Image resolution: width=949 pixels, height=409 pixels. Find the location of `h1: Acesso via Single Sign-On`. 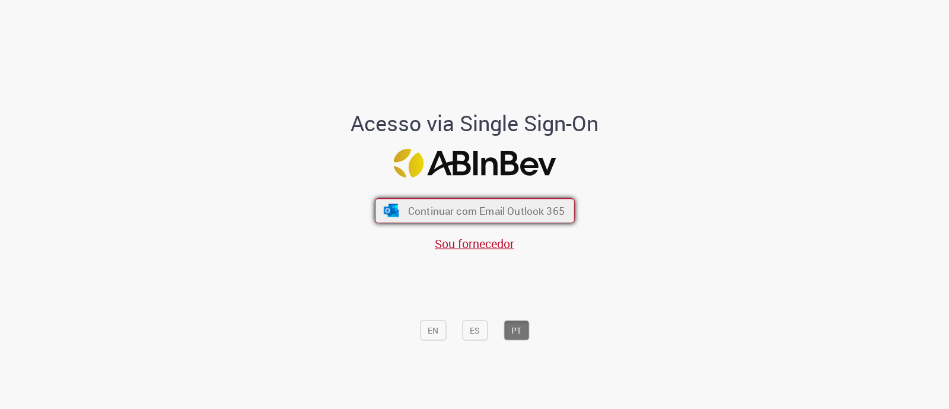

h1: Acesso via Single Sign-On is located at coordinates (475, 123).